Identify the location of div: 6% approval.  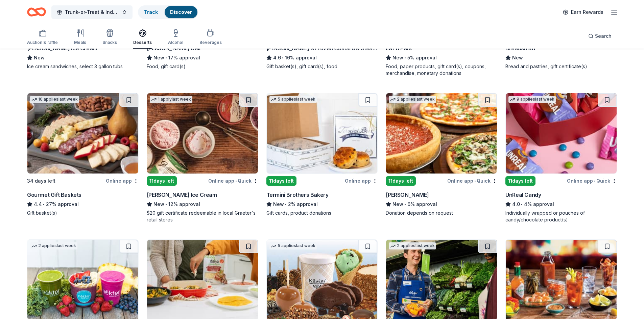
(441, 204).